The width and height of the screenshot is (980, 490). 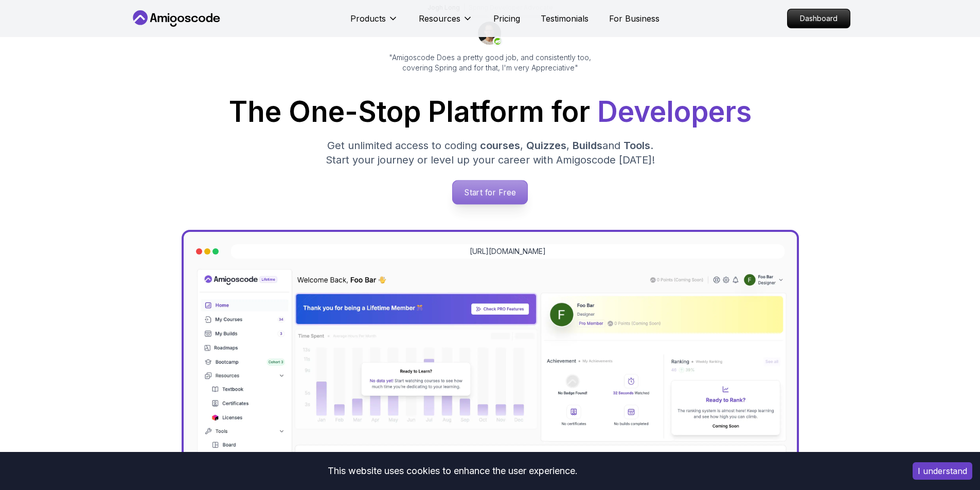 What do you see at coordinates (490, 112) in the screenshot?
I see `h1: The One-Stop Platform for` at bounding box center [490, 112].